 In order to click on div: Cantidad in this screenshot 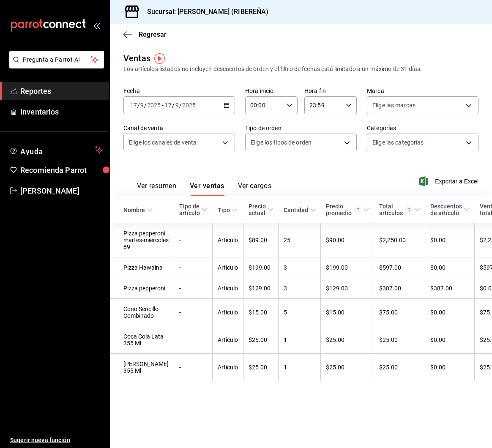, I will do `click(296, 210)`.